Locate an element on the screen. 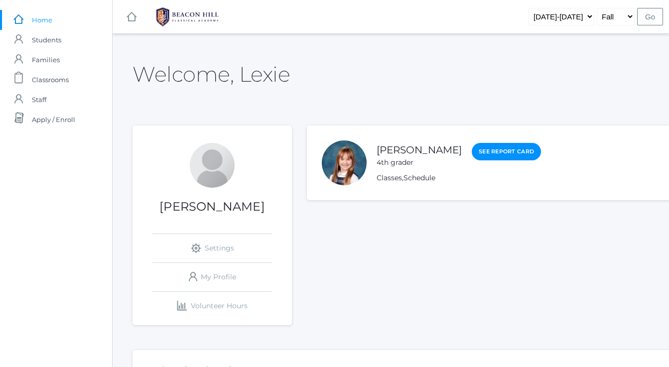  span: Apply / Enroll is located at coordinates (53, 120).